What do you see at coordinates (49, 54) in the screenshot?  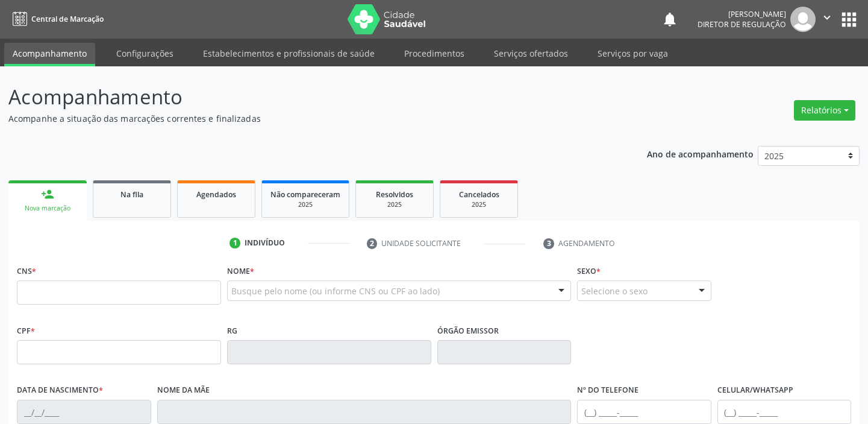 I see `a: Acompanhamento` at bounding box center [49, 54].